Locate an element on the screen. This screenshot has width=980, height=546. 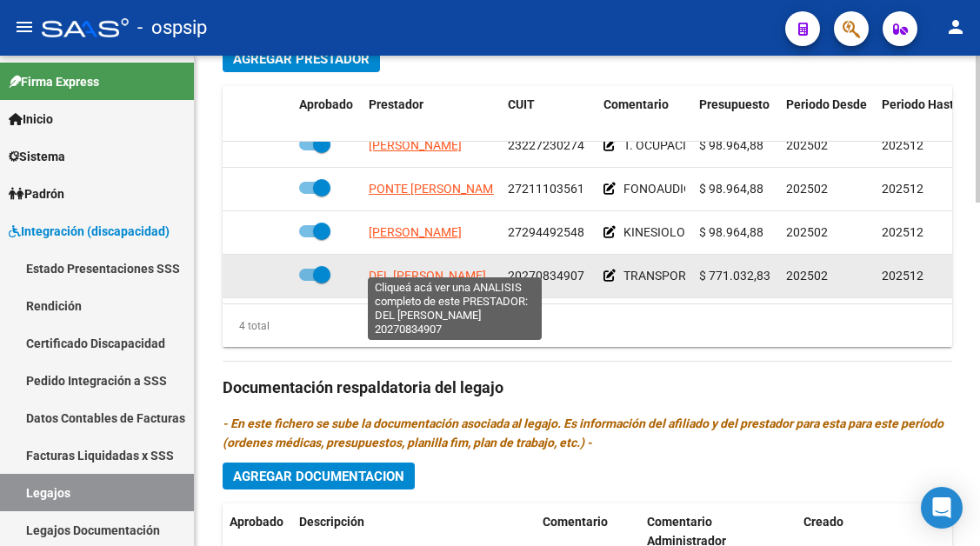
i: - En este fichero se sube la documentación asociada al legajo. Es información del afiliado y del ... is located at coordinates (583, 433).